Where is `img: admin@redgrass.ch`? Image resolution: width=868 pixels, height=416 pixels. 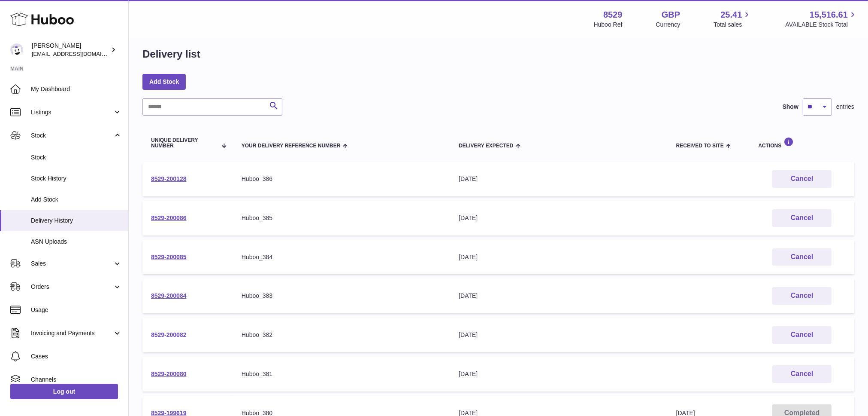 img: admin@redgrass.ch is located at coordinates (17, 50).